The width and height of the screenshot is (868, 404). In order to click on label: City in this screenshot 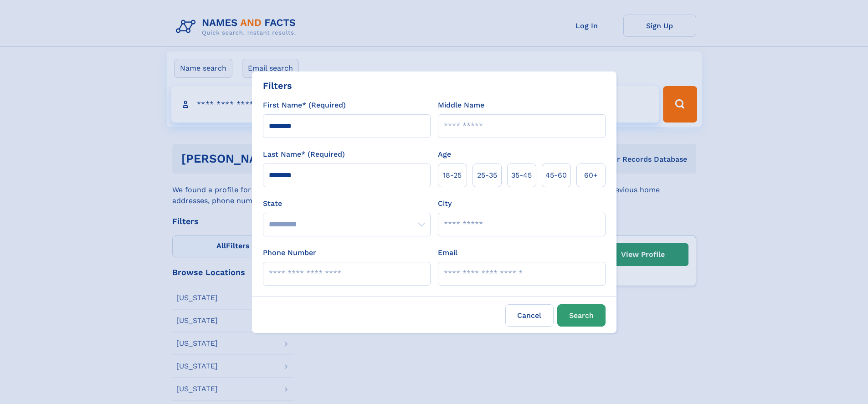, I will do `click(445, 204)`.